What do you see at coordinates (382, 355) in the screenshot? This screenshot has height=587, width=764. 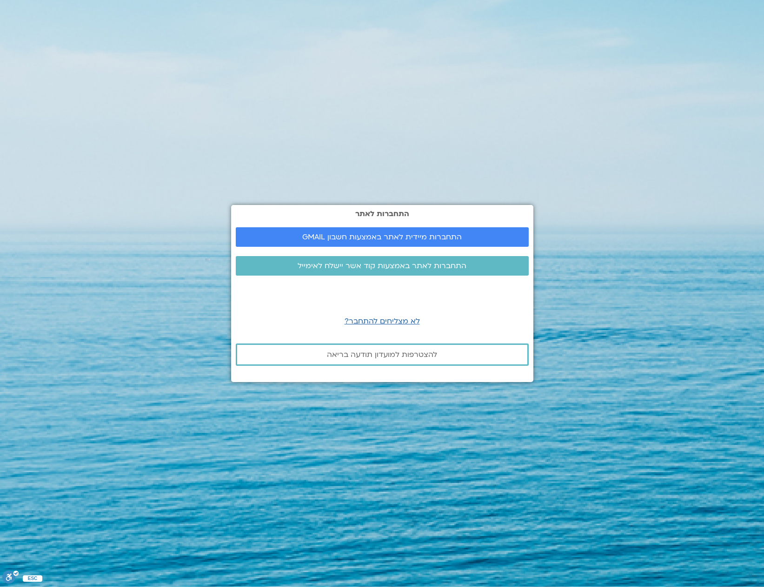 I see `a: להצטרפות למועדון תודעה בריאה` at bounding box center [382, 355].